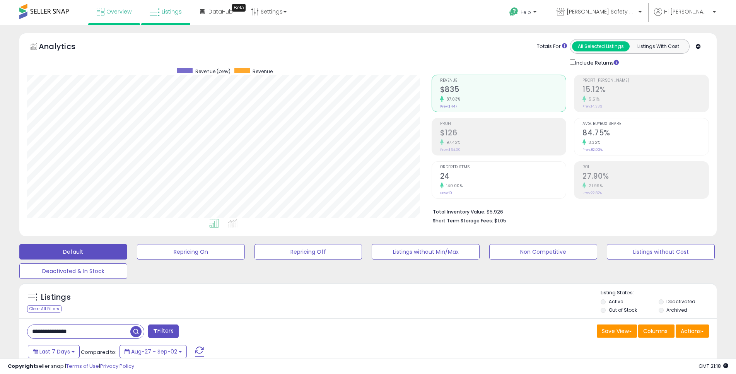 The width and height of the screenshot is (736, 374). Describe the element at coordinates (220, 12) in the screenshot. I see `span: DataHub` at that location.